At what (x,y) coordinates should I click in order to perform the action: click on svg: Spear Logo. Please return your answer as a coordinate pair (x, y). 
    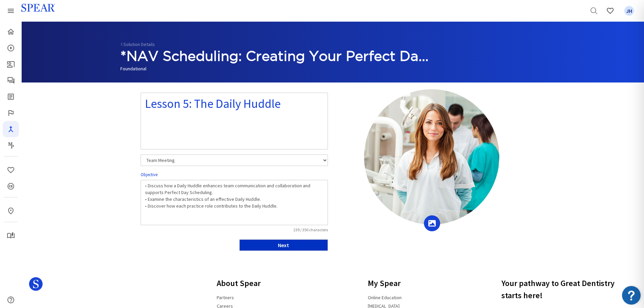
    Looking at the image, I should click on (36, 284).